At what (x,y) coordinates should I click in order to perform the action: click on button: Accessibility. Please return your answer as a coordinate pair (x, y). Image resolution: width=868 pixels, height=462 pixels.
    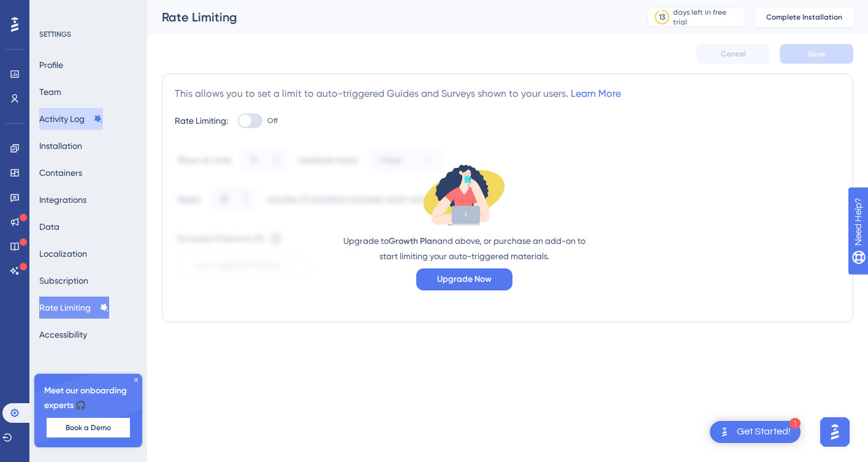
    Looking at the image, I should click on (63, 334).